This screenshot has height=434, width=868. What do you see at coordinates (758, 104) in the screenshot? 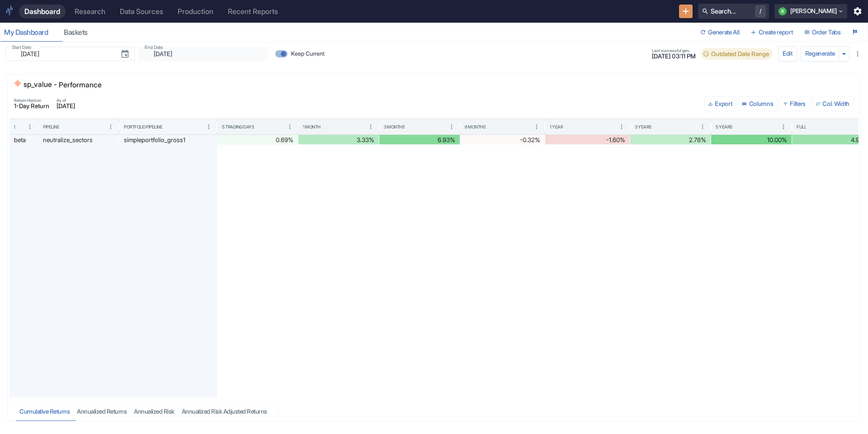
I see `button: Select columns` at bounding box center [758, 104].